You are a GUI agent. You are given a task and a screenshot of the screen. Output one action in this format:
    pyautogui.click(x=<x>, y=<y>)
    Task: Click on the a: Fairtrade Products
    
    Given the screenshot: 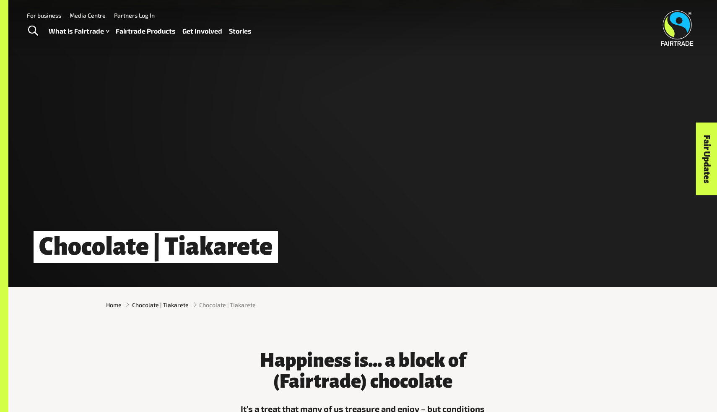 What is the action you would take?
    pyautogui.click(x=145, y=31)
    